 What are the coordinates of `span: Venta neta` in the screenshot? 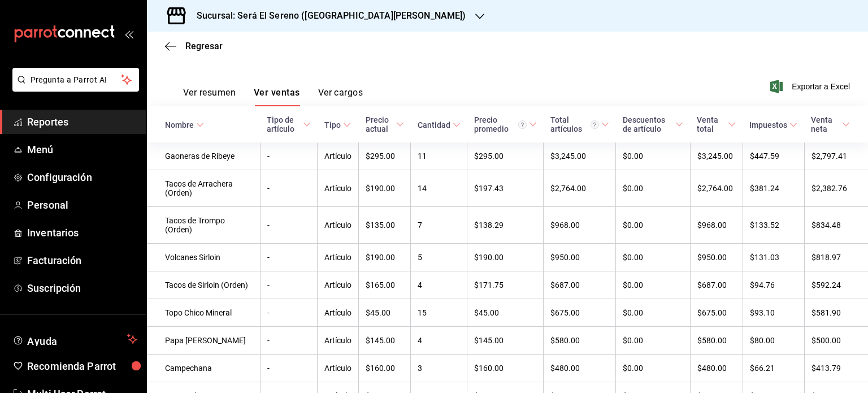 It's located at (830, 125).